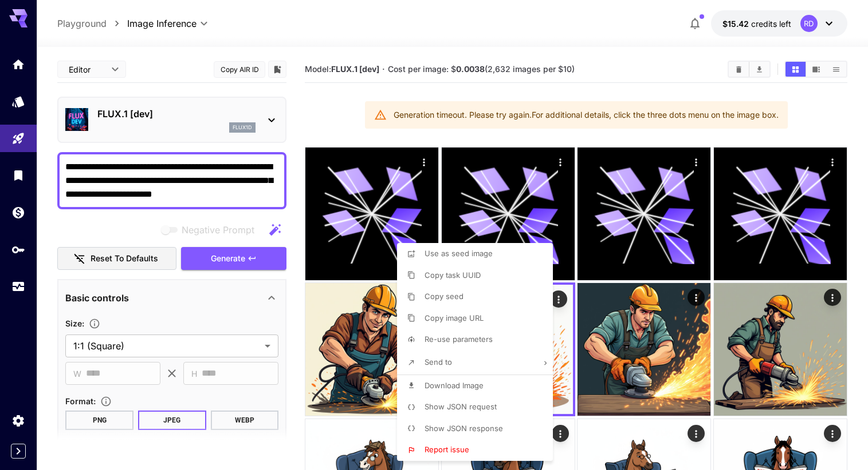 This screenshot has height=470, width=868. What do you see at coordinates (452, 275) in the screenshot?
I see `span: Copy task UUID` at bounding box center [452, 275].